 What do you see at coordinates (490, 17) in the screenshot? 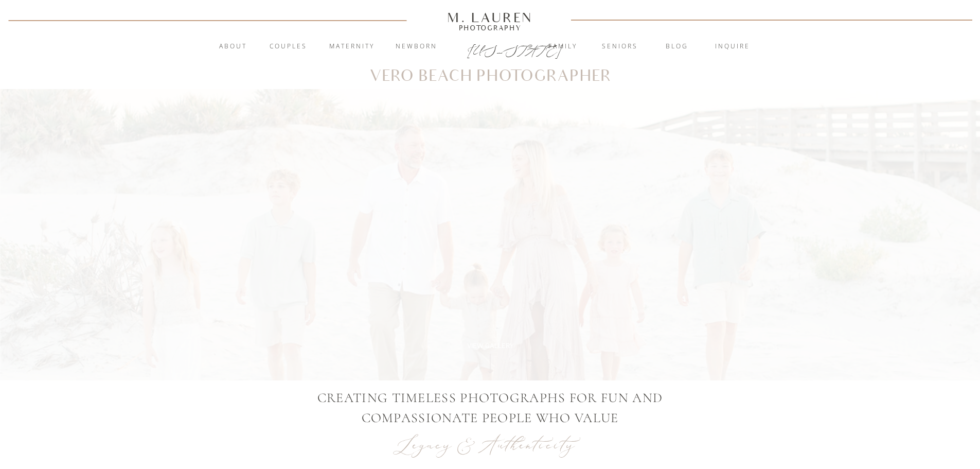
I see `div: M. Lauren` at bounding box center [490, 17].